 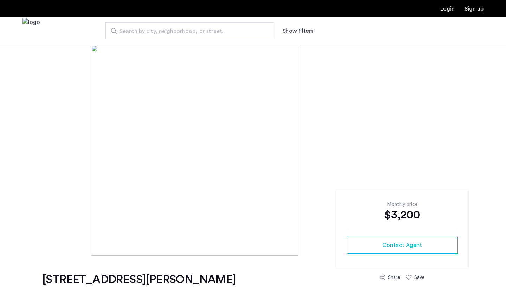 What do you see at coordinates (402, 215) in the screenshot?
I see `div: $3,200` at bounding box center [402, 215].